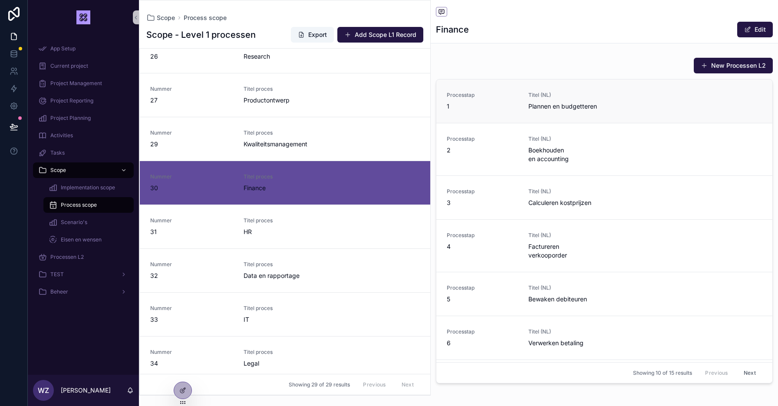 This screenshot has width=778, height=406. I want to click on a: Processtap1Titel (NL)Plannen en budgetteren, so click(604, 101).